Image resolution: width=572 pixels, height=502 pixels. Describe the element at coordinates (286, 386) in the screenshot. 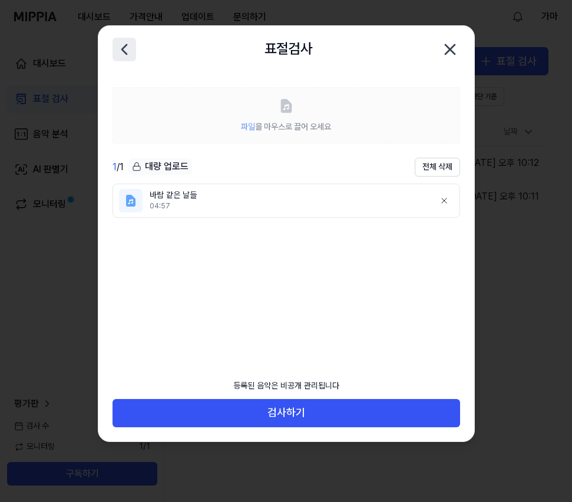

I see `div: 등록된 음악은 비공개 관리됩니다` at that location.